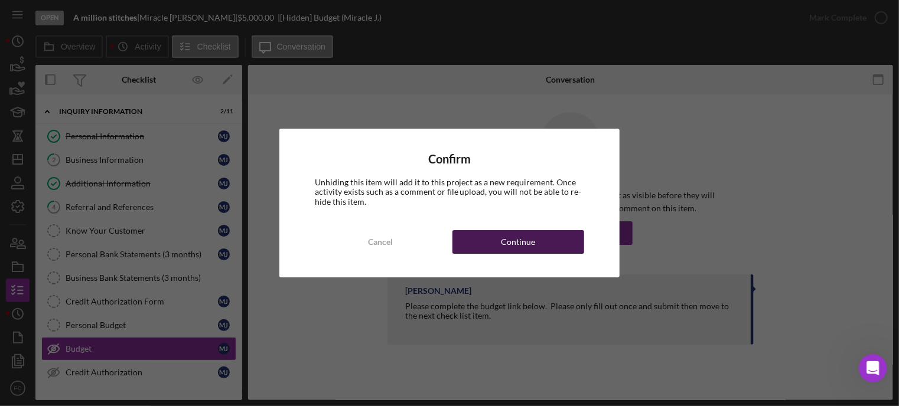  What do you see at coordinates (449, 192) in the screenshot?
I see `div: Unhiding this item will add it to this project as a new requirement. Once activity exists such as...` at bounding box center [449, 192].